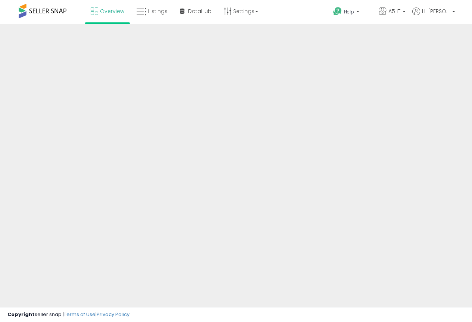 The width and height of the screenshot is (472, 322). I want to click on span: Overview, so click(112, 11).